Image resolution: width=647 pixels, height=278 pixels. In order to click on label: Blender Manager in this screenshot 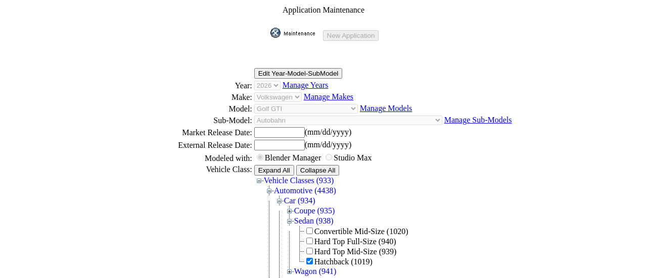, I will do `click(293, 158)`.